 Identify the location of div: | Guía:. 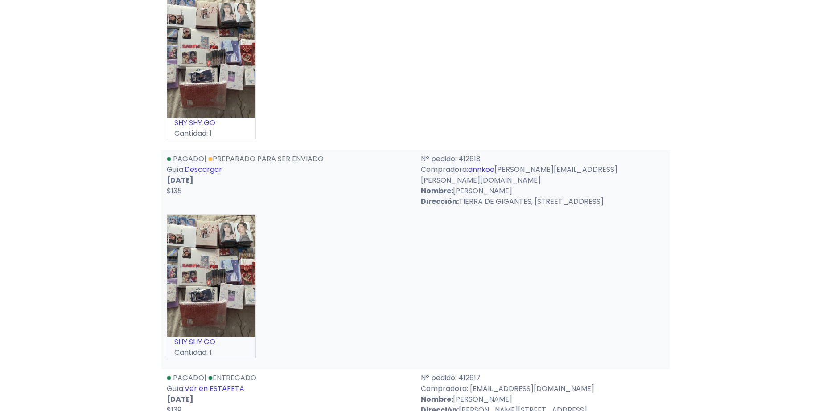
(288, 180).